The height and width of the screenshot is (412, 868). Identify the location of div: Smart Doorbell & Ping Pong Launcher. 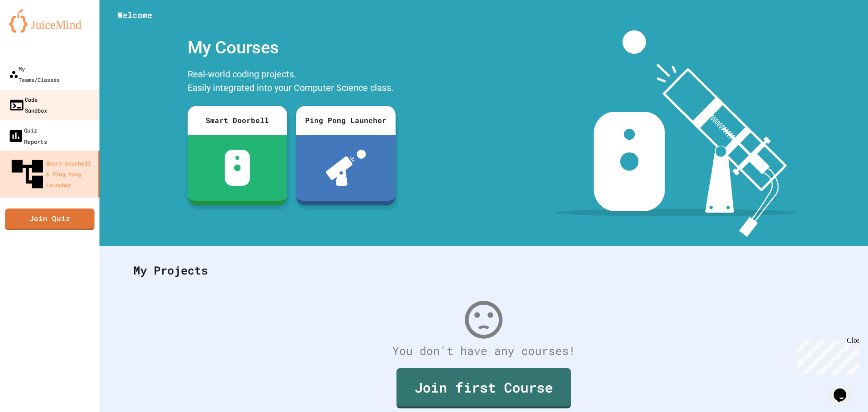
(52, 174).